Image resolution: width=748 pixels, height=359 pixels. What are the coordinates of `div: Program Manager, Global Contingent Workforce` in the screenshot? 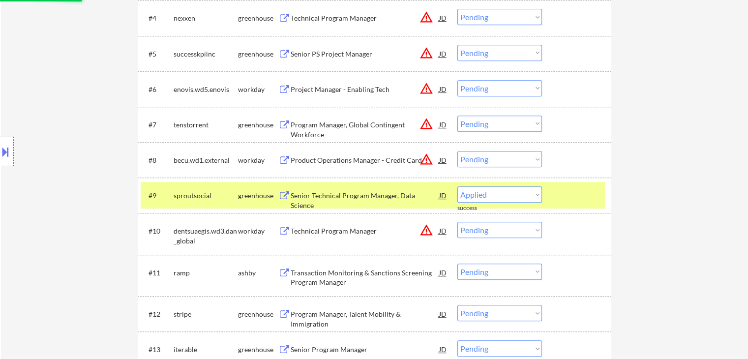 It's located at (365, 129).